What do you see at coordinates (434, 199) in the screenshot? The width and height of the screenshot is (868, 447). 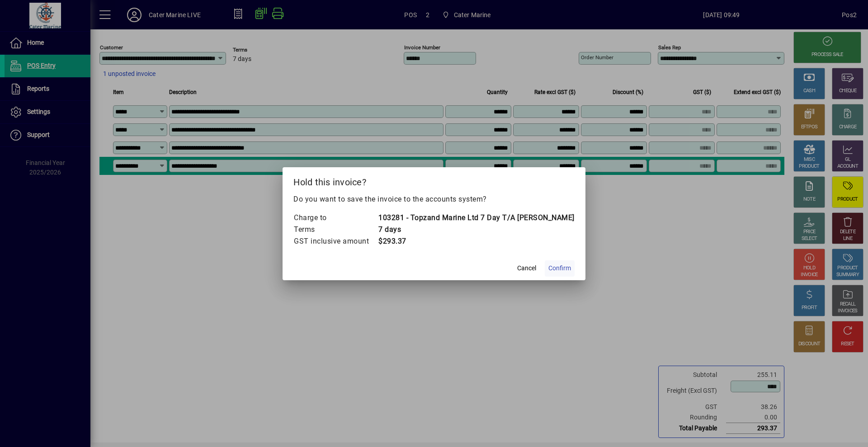 I see `p: Do you want to save the invoice to the accounts system?` at bounding box center [434, 199].